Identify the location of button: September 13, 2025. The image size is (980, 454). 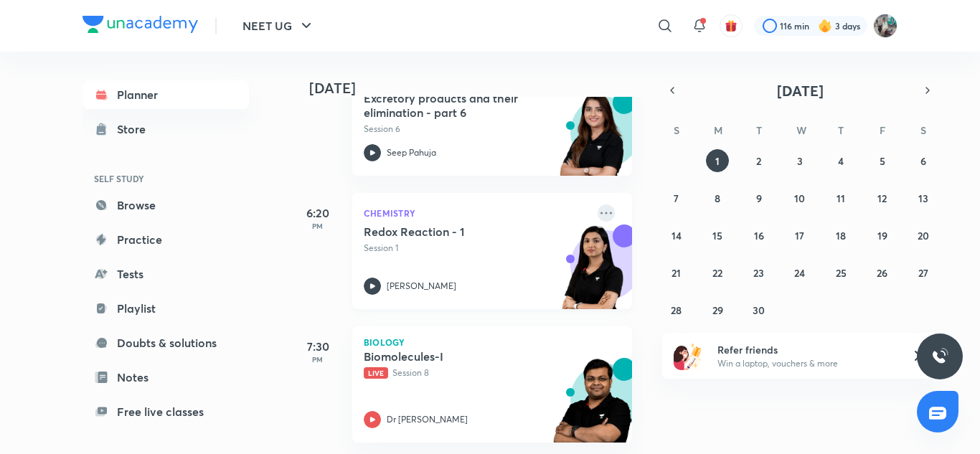
(923, 198).